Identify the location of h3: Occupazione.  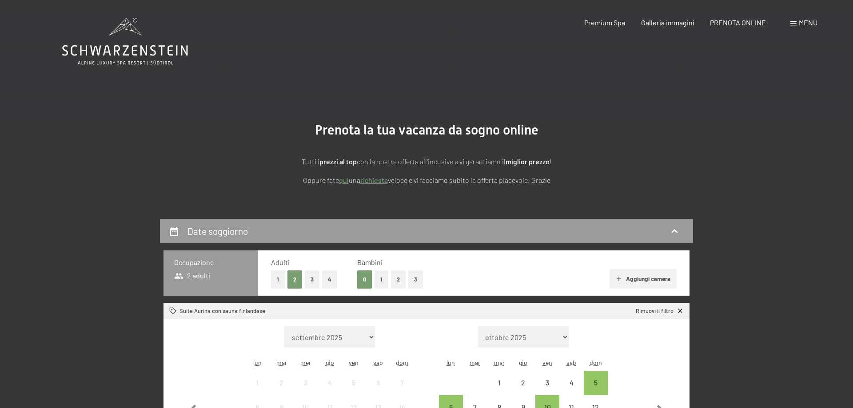
(211, 263).